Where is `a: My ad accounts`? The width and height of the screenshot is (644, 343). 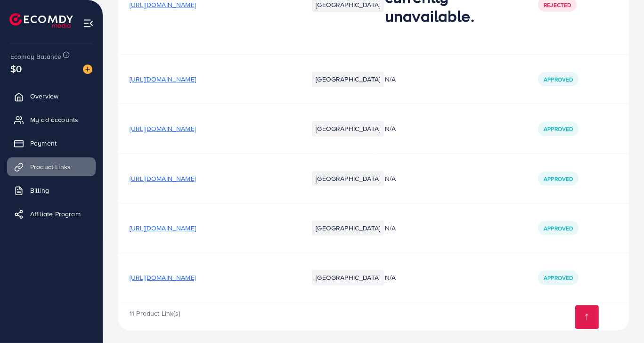
a: My ad accounts is located at coordinates (51, 120).